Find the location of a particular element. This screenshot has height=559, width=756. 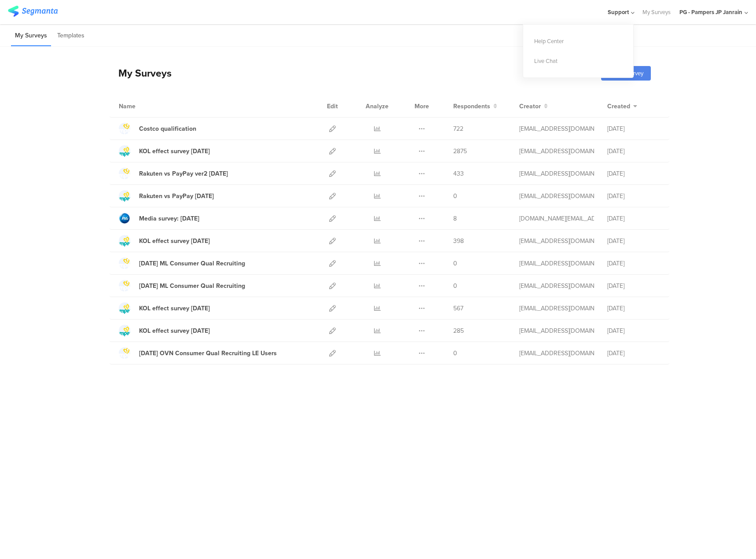

span: Support is located at coordinates (618, 12).